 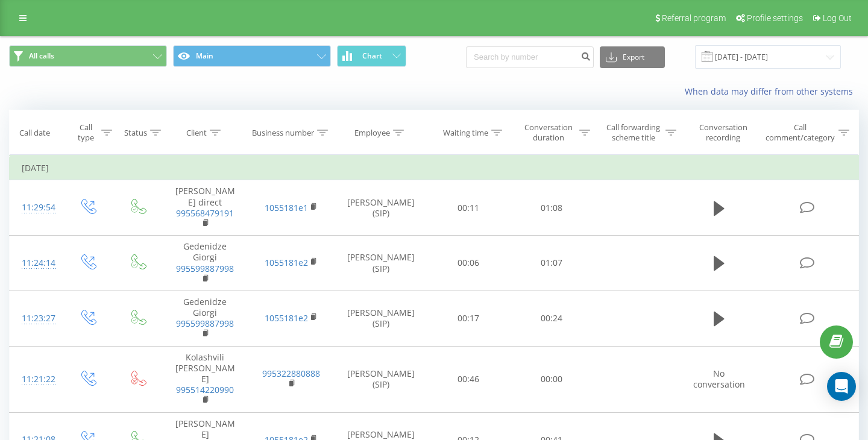 I want to click on a: When data may differ from other systems, so click(x=771, y=91).